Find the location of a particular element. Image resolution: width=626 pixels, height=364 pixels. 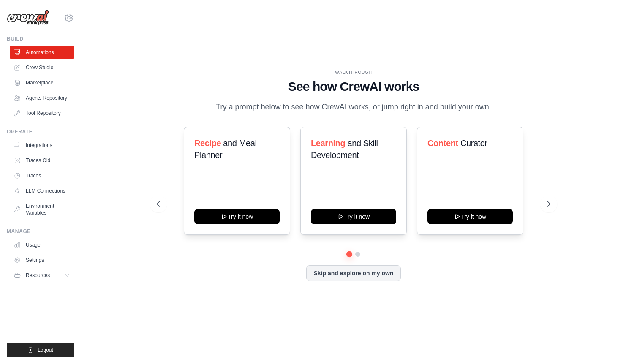

span: Curator is located at coordinates (474, 144).